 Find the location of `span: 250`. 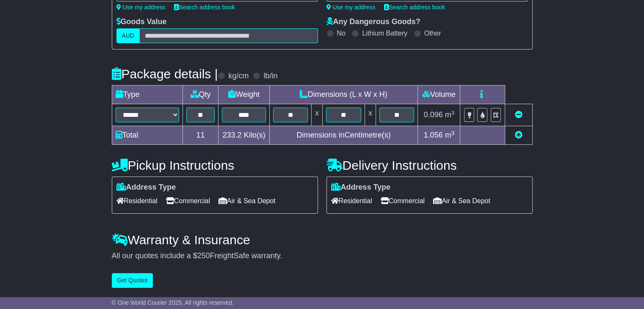

span: 250 is located at coordinates (204, 255).